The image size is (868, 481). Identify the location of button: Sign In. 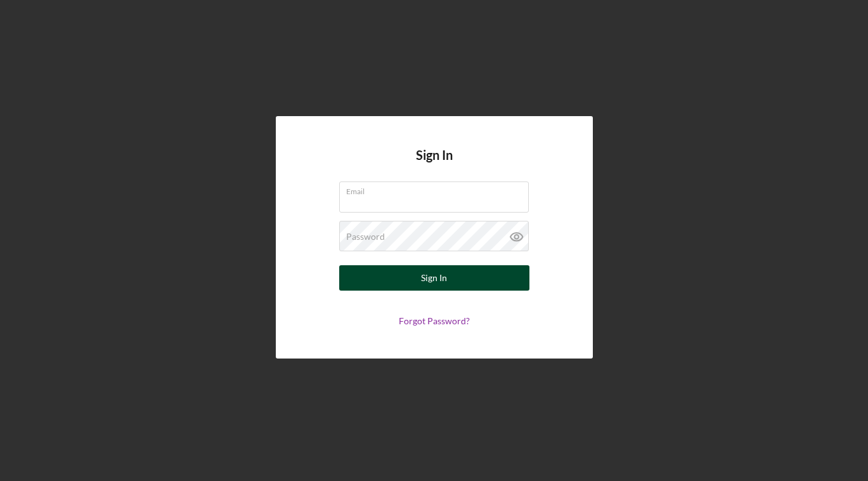
(434, 278).